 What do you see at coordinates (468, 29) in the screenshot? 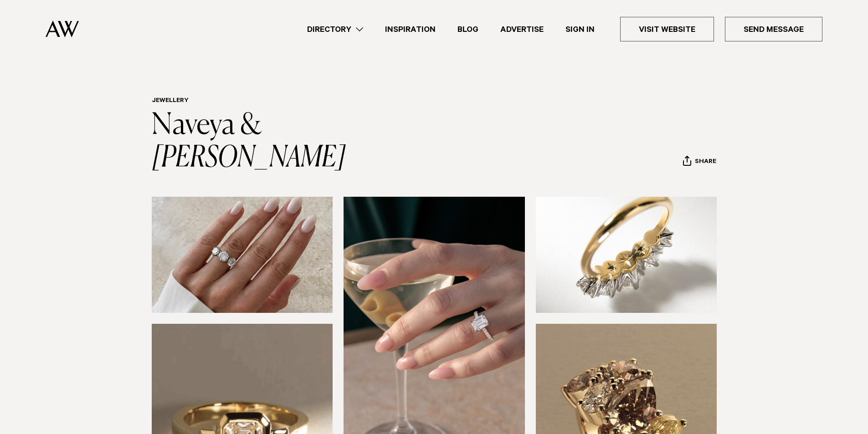
I see `a: Blog` at bounding box center [468, 29].